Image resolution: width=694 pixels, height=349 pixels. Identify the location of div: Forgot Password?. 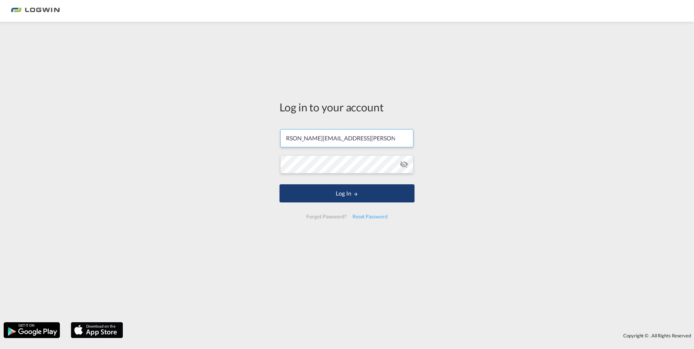
(326, 217).